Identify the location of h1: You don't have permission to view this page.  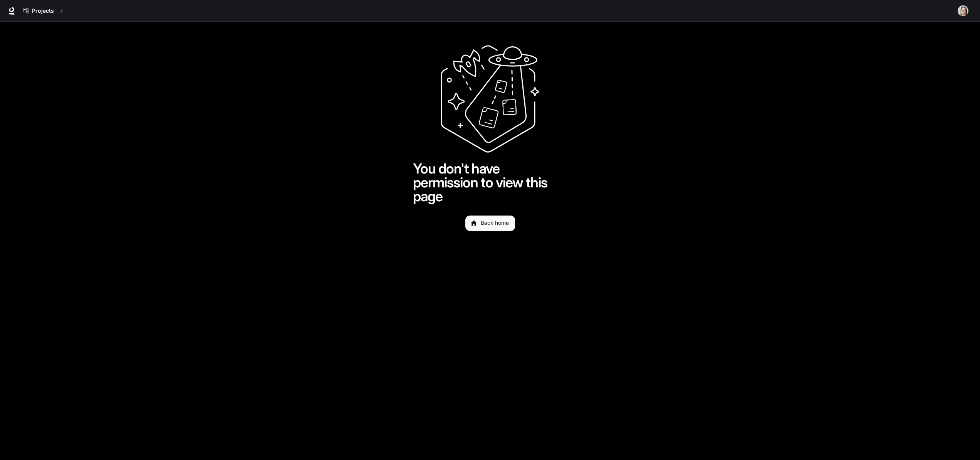
(490, 183).